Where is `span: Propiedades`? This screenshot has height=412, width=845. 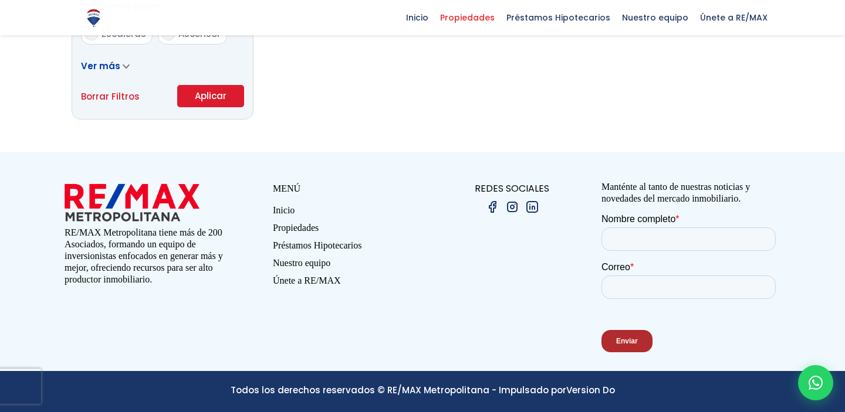 span: Propiedades is located at coordinates (467, 18).